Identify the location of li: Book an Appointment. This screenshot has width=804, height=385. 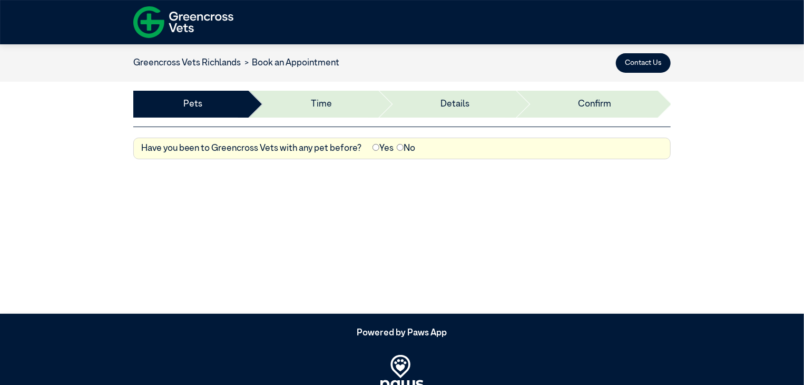
(290, 63).